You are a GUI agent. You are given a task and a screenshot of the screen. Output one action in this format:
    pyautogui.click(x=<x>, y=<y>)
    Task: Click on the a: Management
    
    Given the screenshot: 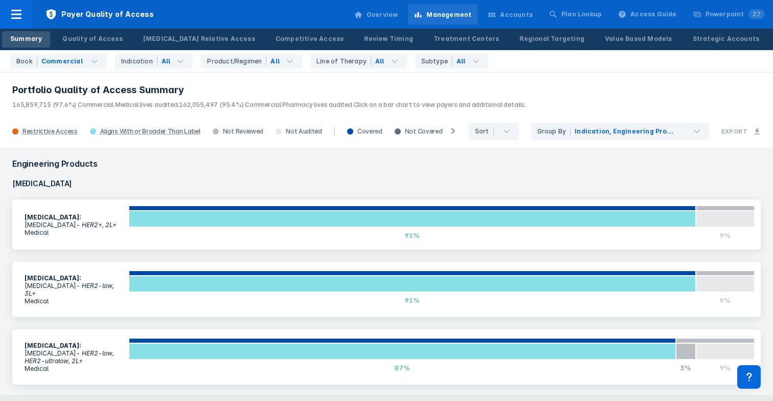 What is the action you would take?
    pyautogui.click(x=443, y=14)
    